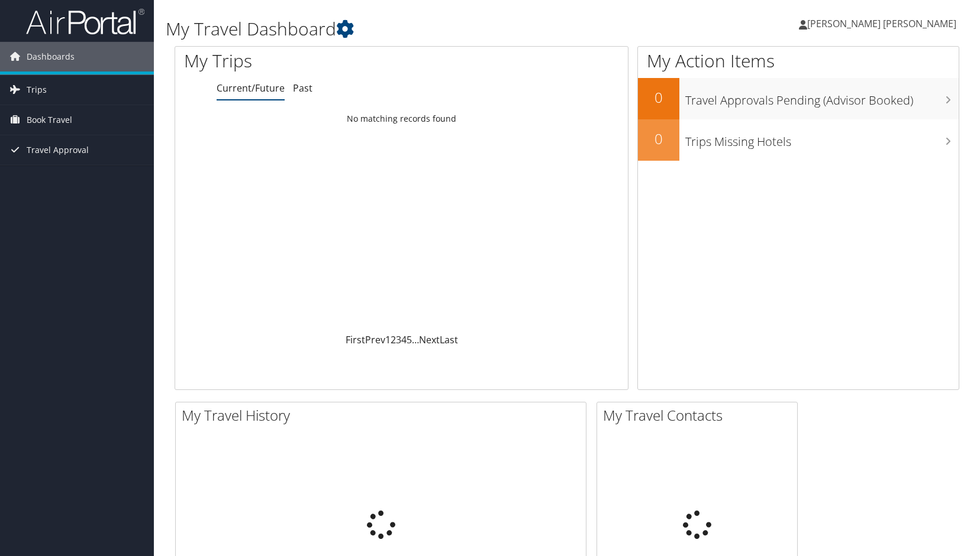  Describe the element at coordinates (798, 140) in the screenshot. I see `a: 0Trips Missing Hotels` at that location.